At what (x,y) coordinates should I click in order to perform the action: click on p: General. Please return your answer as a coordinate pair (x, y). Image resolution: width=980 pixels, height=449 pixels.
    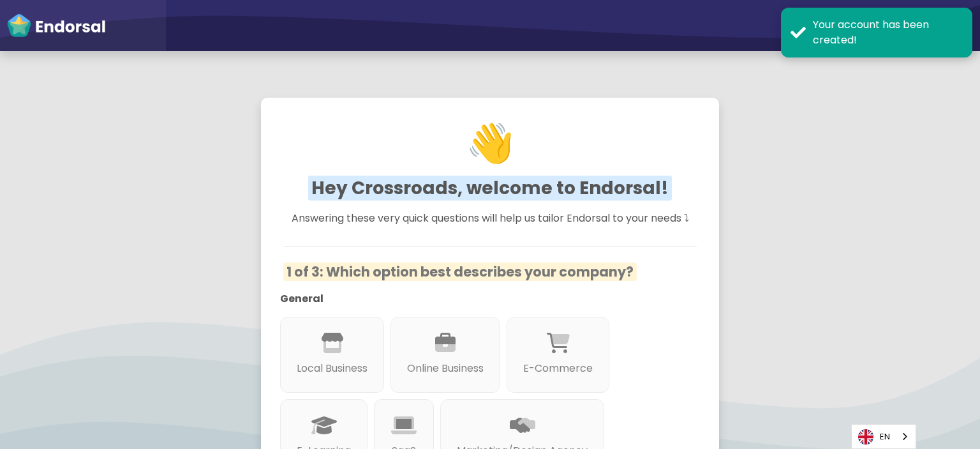
    Looking at the image, I should click on (481, 299).